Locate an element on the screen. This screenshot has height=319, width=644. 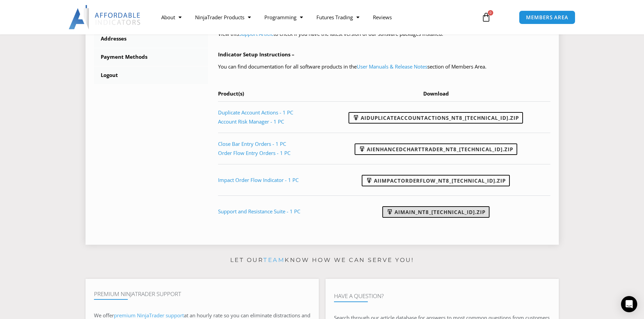
nav: Menu is located at coordinates (314, 17).